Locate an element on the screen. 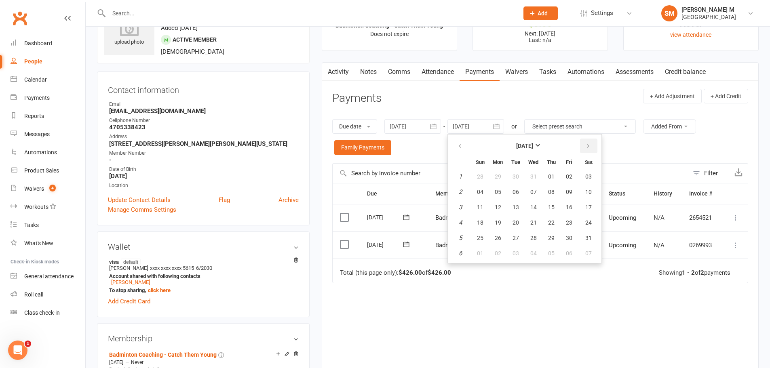 Image resolution: width=770 pixels, height=368 pixels. span: N/A is located at coordinates (659, 245).